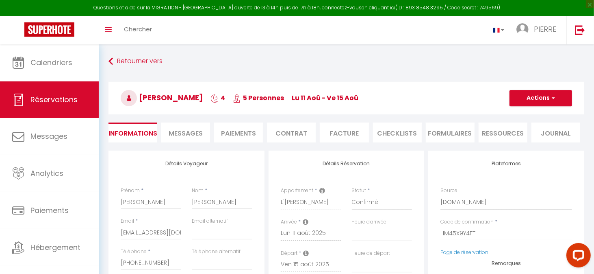  I want to click on span: Paiements, so click(50, 210).